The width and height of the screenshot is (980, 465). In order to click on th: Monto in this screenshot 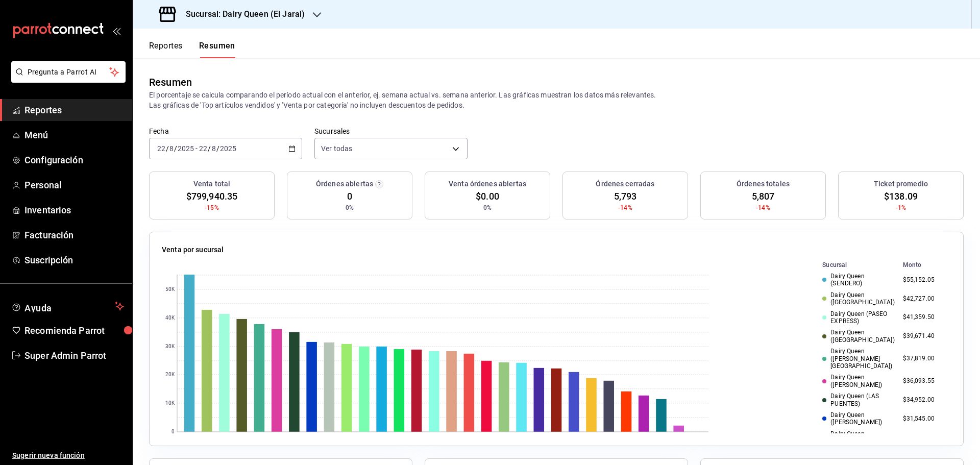, I will do `click(926, 265)`.